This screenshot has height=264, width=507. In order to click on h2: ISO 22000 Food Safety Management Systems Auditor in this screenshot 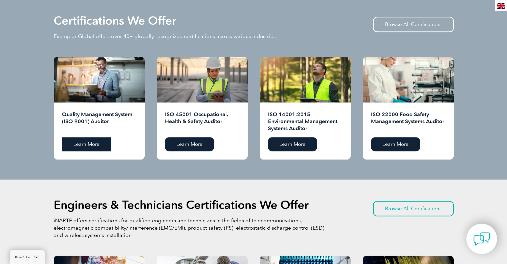, I will do `click(408, 121)`.